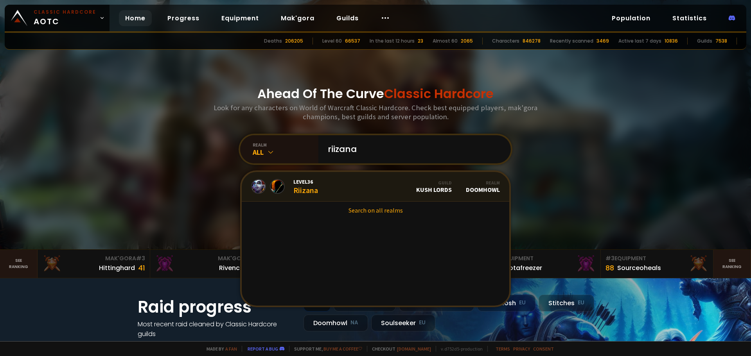  Describe the element at coordinates (231, 268) in the screenshot. I see `div: Rivench` at that location.